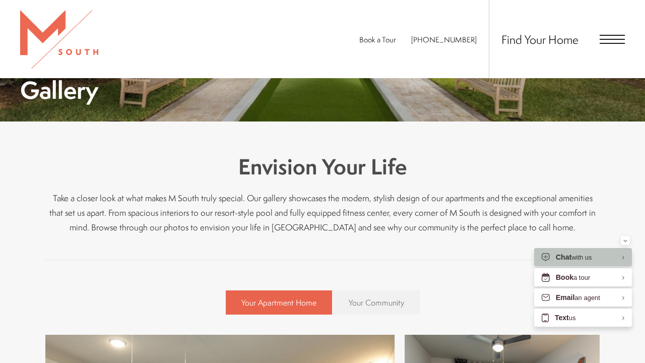 Image resolution: width=645 pixels, height=363 pixels. I want to click on a: Book a Tour, so click(377, 39).